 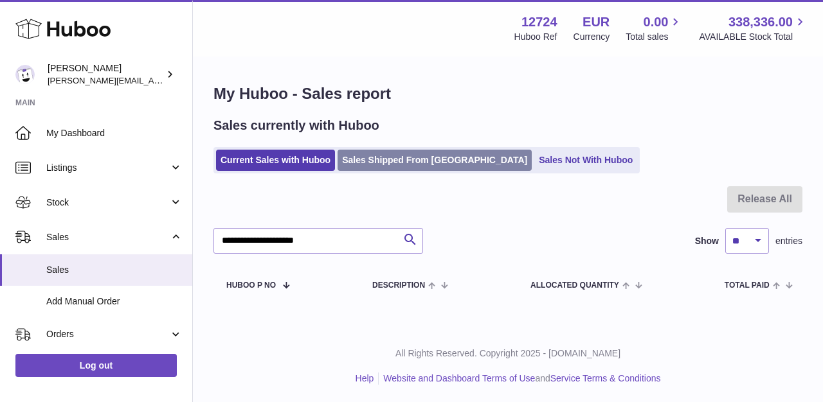 What do you see at coordinates (706, 241) in the screenshot?
I see `label: Show` at bounding box center [706, 241].